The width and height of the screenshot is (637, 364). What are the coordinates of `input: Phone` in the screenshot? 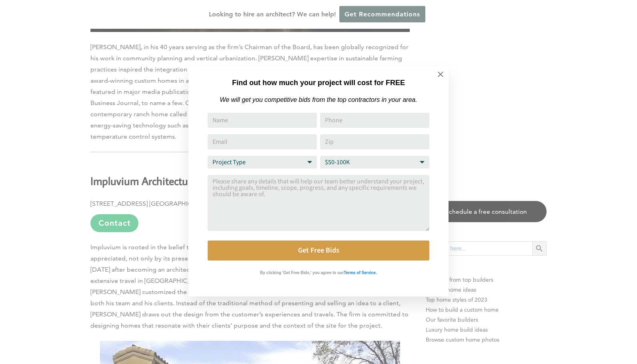 It's located at (375, 120).